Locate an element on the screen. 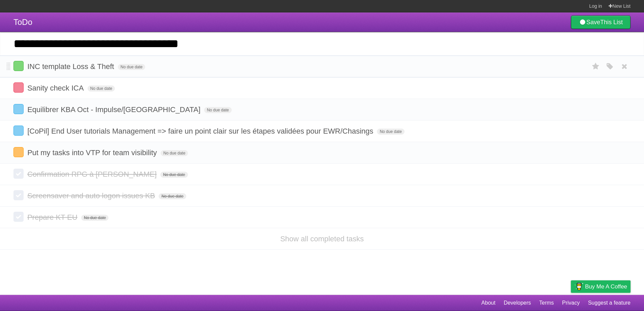  img: Buy me a coffee is located at coordinates (579, 287).